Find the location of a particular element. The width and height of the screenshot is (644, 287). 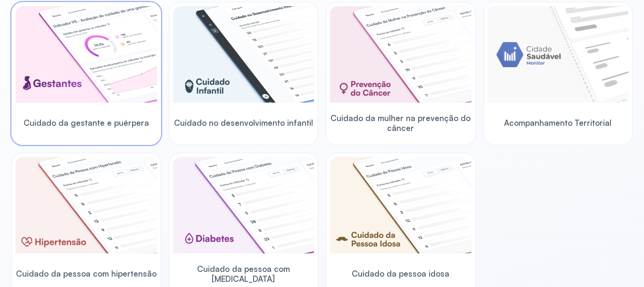

span: Cuidado da pessoa idosa is located at coordinates (400, 273).